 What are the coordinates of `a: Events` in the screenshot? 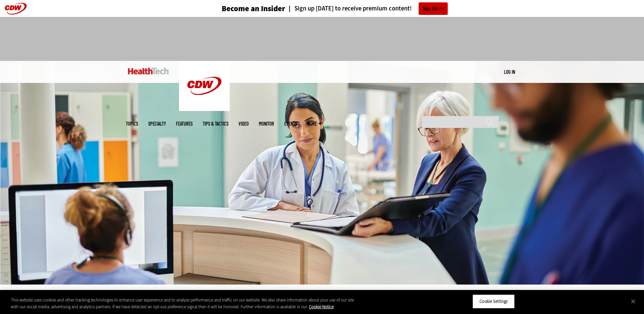 It's located at (291, 123).